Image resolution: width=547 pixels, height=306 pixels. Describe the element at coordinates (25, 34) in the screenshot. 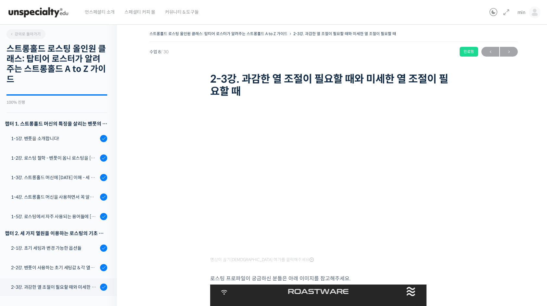

I see `span: 강의로 돌아가기` at that location.